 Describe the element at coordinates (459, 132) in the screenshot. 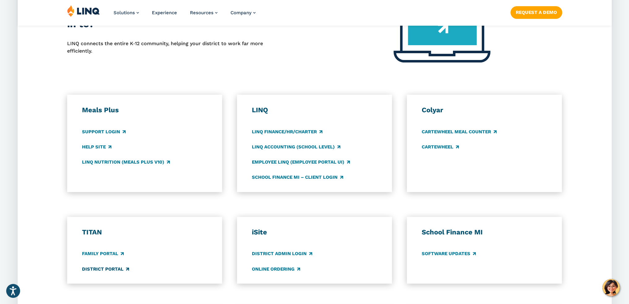

I see `a: CARTEWHEEL Meal Counter` at that location.